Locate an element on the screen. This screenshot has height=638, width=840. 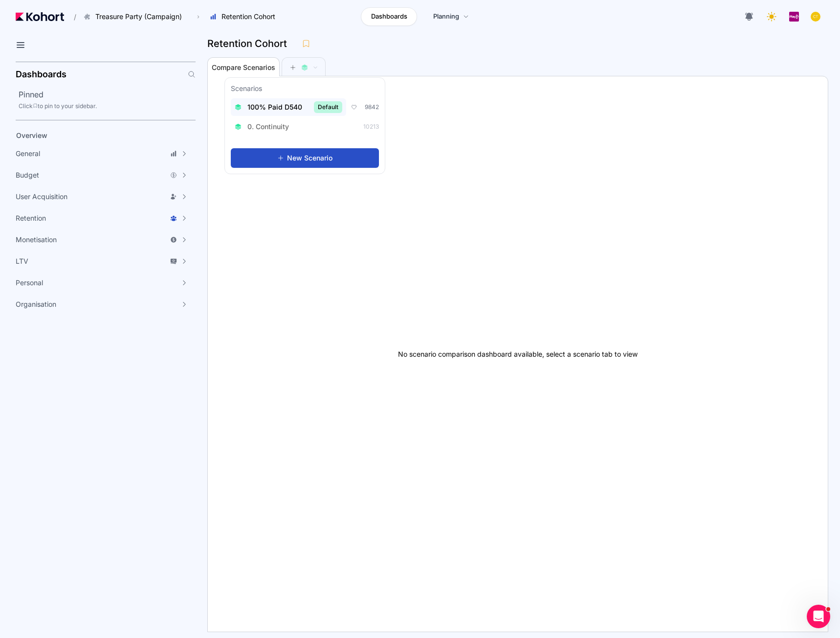
span: Treasure Party (Campaign) is located at coordinates (139, 17).